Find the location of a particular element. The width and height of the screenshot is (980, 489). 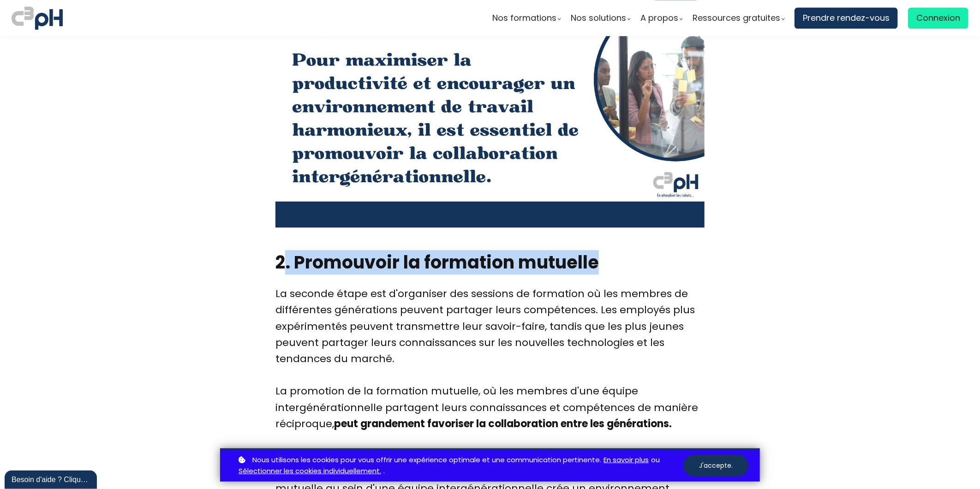

span: Prendre rendez-vous is located at coordinates (846, 18).